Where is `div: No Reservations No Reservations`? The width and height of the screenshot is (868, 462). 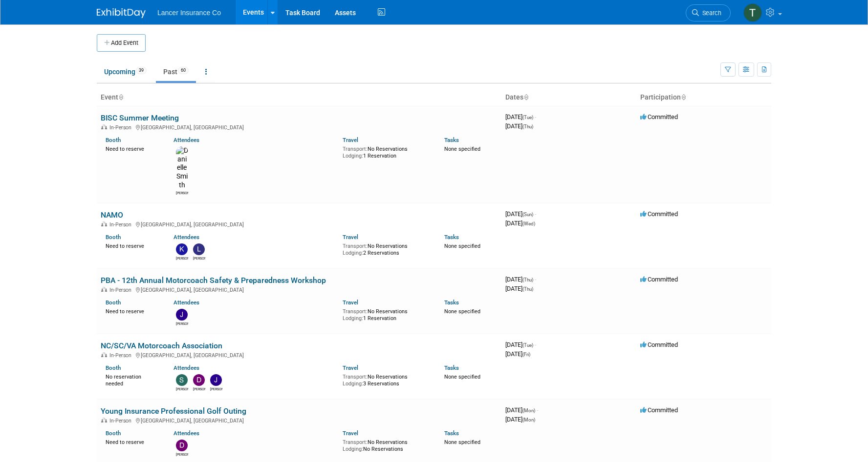
div: No Reservations No Reservations is located at coordinates (386, 444).